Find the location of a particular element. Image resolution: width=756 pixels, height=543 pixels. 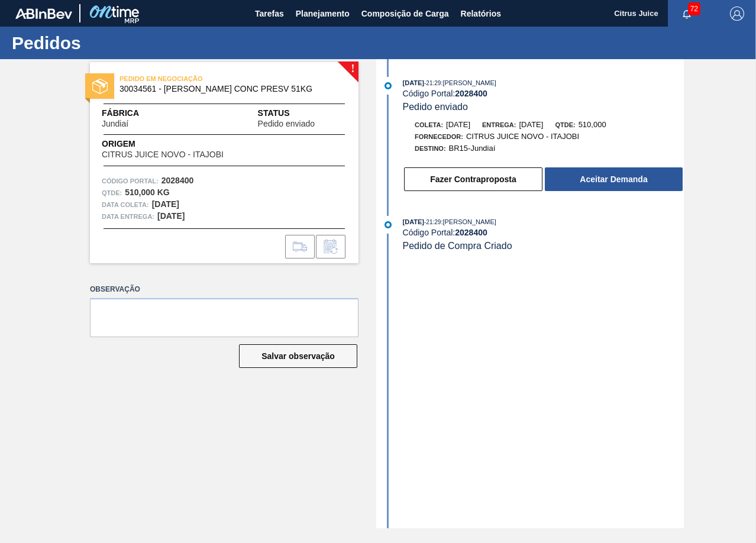

button: Salvar observação is located at coordinates (298, 356).